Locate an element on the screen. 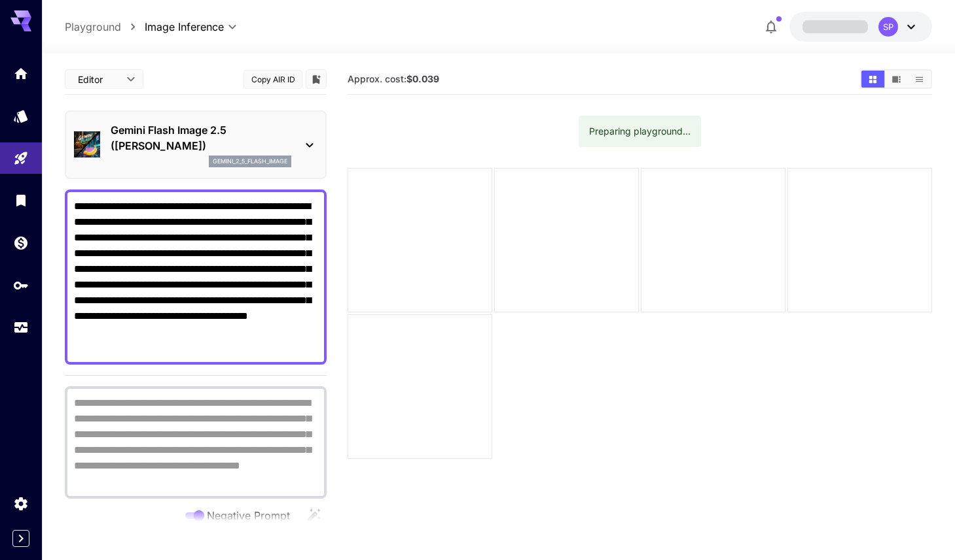 The width and height of the screenshot is (955, 560). button: Add to library is located at coordinates (316, 79).